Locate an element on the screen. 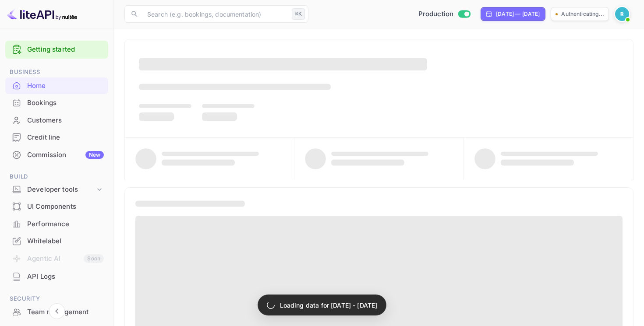 The width and height of the screenshot is (644, 326). a: Whitelabel is located at coordinates (57, 241).